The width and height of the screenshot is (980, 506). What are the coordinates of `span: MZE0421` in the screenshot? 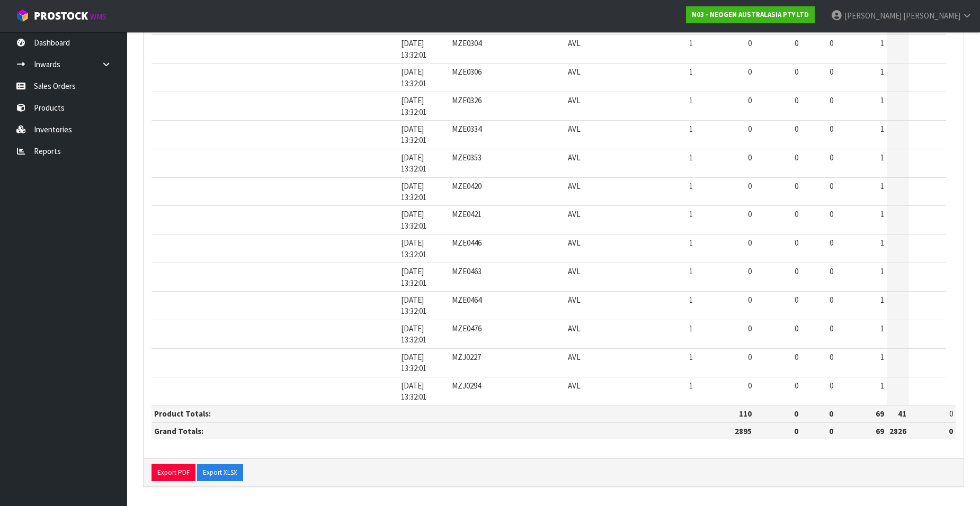 It's located at (467, 214).